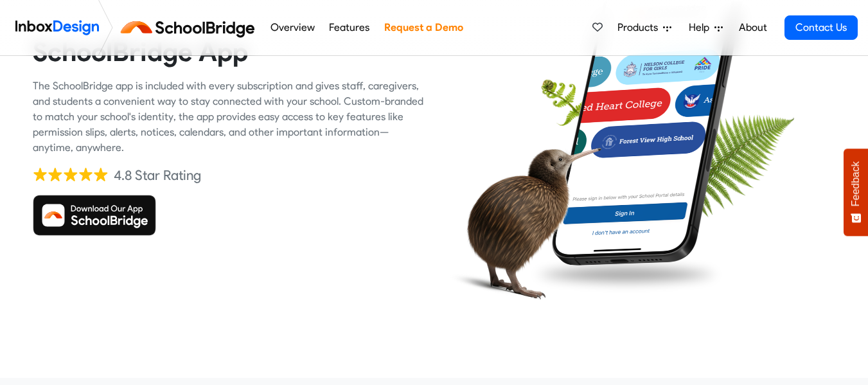  What do you see at coordinates (94, 215) in the screenshot?
I see `img: Download SchoolBridge App` at bounding box center [94, 215].